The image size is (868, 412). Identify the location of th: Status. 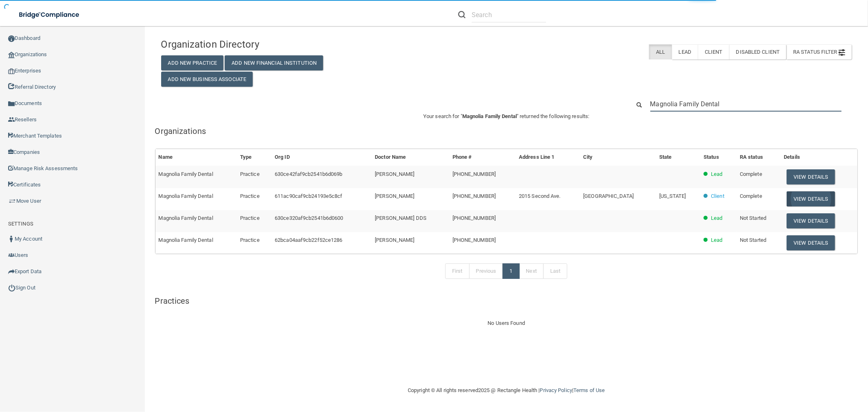
(718, 157).